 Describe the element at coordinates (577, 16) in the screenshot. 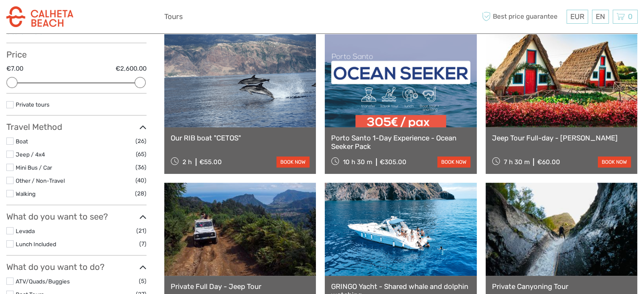

I see `span: EUR` at that location.